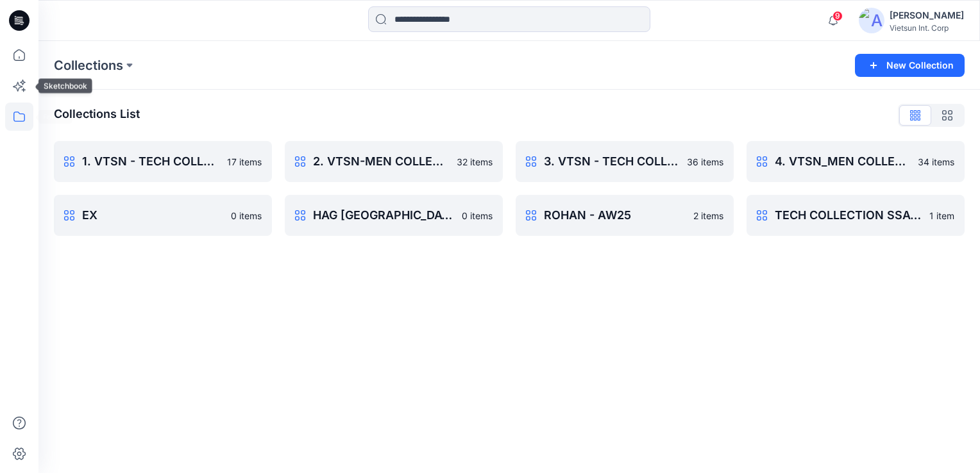 This screenshot has height=473, width=980. Describe the element at coordinates (163, 215) in the screenshot. I see `a: EX0 items` at that location.